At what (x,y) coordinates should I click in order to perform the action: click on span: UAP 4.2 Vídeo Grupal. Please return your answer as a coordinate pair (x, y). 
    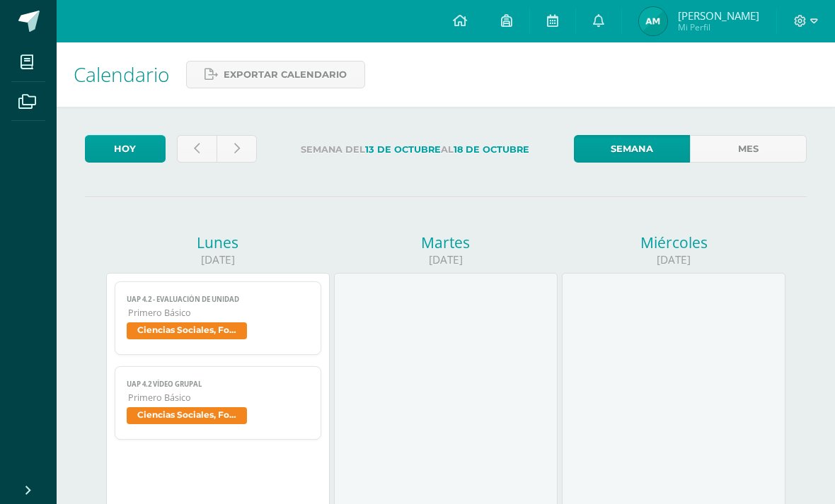
    Looking at the image, I should click on (217, 384).